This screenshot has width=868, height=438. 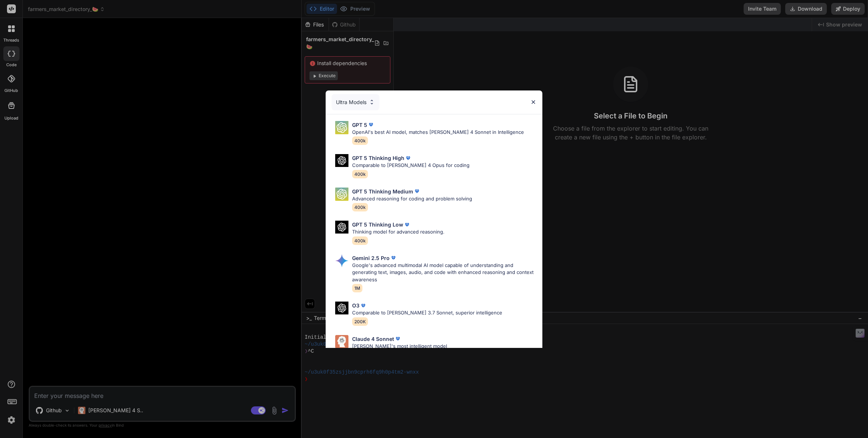 I want to click on p: Google's advanced multimodal AI model capable of understanding and generating text, images, audio..., so click(x=444, y=272).